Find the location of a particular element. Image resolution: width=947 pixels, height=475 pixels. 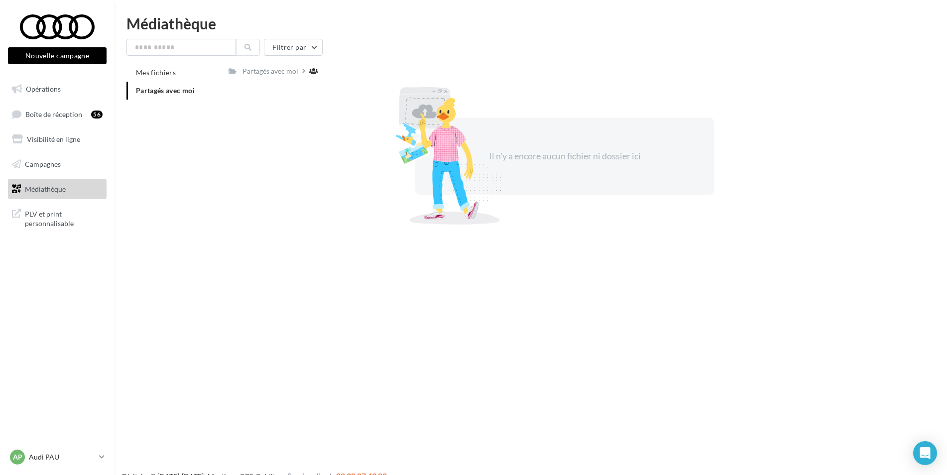

p: Audi PAU is located at coordinates (62, 457).